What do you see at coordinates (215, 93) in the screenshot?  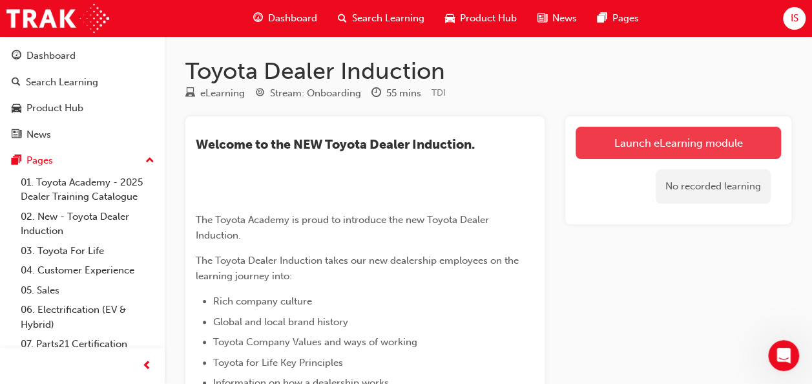 I see `div: Type` at bounding box center [215, 93].